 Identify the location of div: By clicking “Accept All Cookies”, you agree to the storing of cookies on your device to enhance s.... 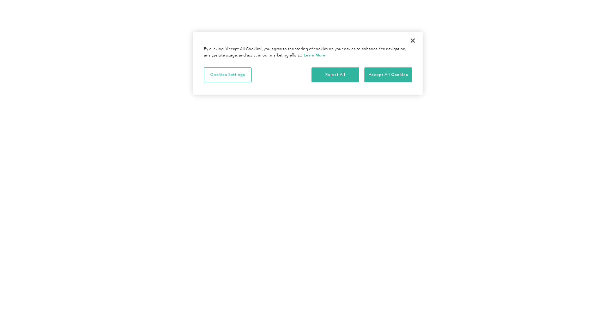
(308, 52).